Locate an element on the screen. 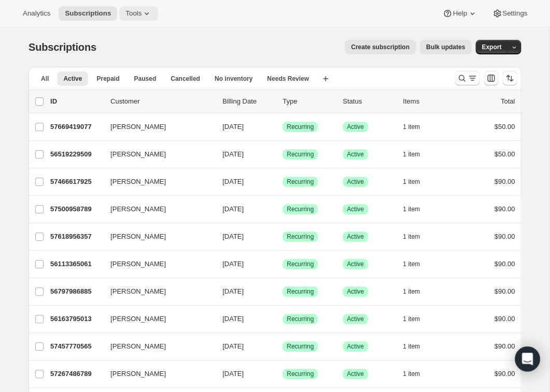 This screenshot has height=392, width=550. span: Needs Review is located at coordinates (288, 79).